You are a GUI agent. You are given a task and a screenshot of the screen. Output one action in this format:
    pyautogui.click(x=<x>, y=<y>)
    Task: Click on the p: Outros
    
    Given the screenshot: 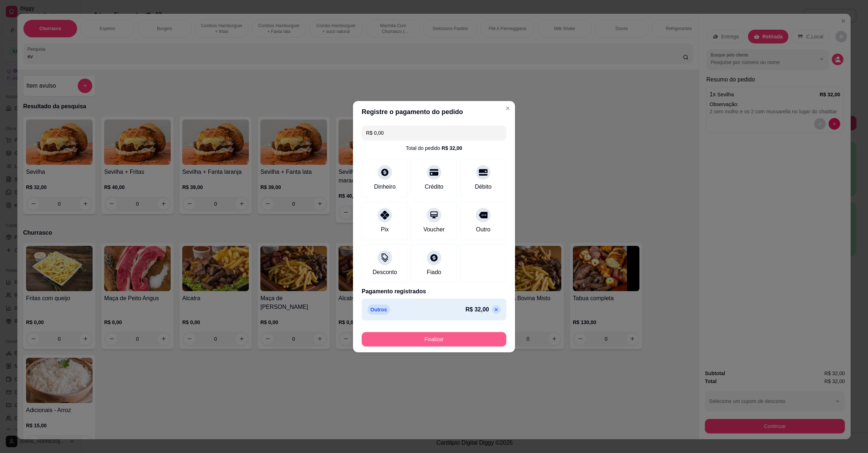 What is the action you would take?
    pyautogui.click(x=379, y=309)
    